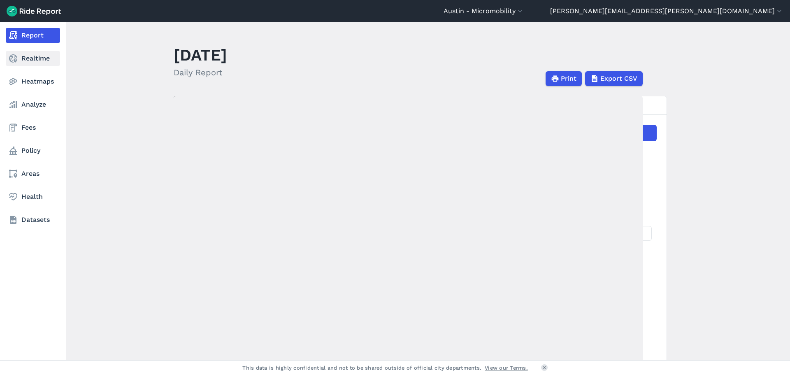 The width and height of the screenshot is (790, 375). What do you see at coordinates (33, 105) in the screenshot?
I see `a: Analyze` at bounding box center [33, 105].